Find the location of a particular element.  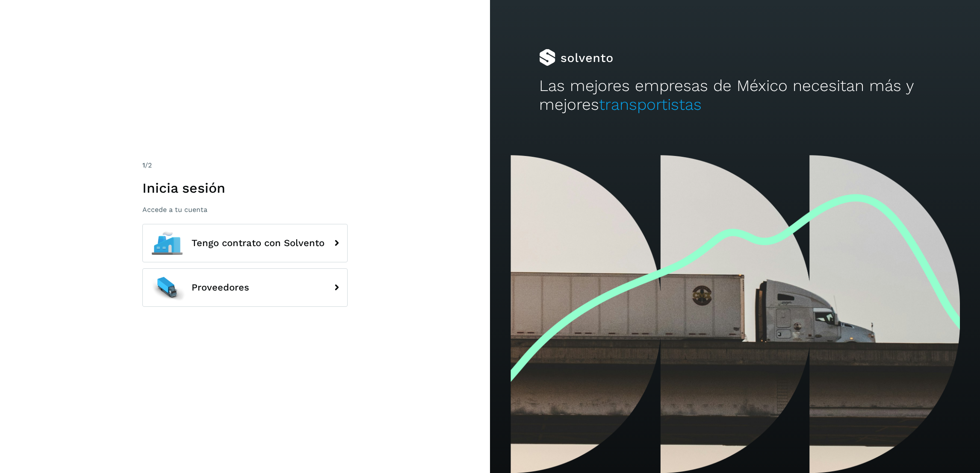

h2: Las mejores empresas de México necesitan más y mejores is located at coordinates (735, 95).